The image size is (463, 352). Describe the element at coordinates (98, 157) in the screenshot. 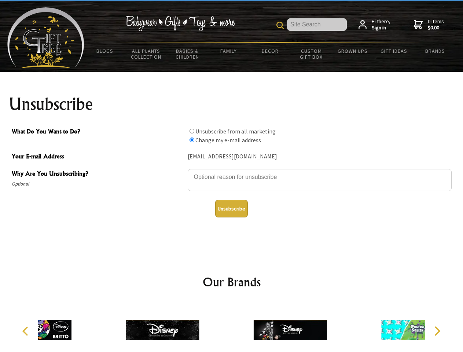

I see `span: Your E-mail Address` at that location.